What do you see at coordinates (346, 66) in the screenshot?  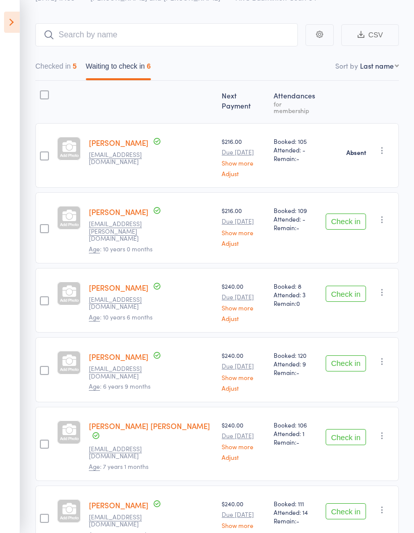 I see `label: Sort by` at bounding box center [346, 66].